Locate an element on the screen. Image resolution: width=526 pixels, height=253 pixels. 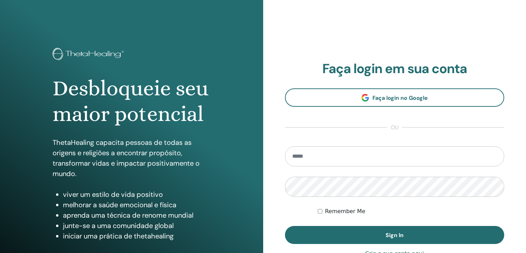
li: aprenda uma técnica de renome mundial is located at coordinates (137, 215).